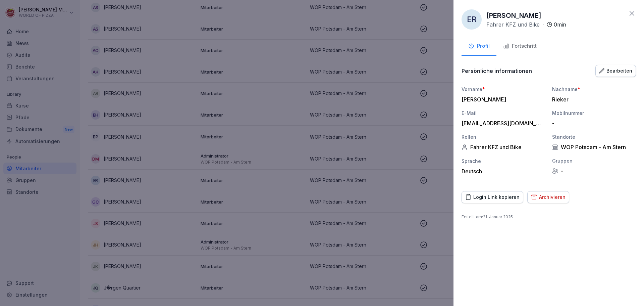 The image size is (644, 306). I want to click on div: Mobilnummer, so click(594, 113).